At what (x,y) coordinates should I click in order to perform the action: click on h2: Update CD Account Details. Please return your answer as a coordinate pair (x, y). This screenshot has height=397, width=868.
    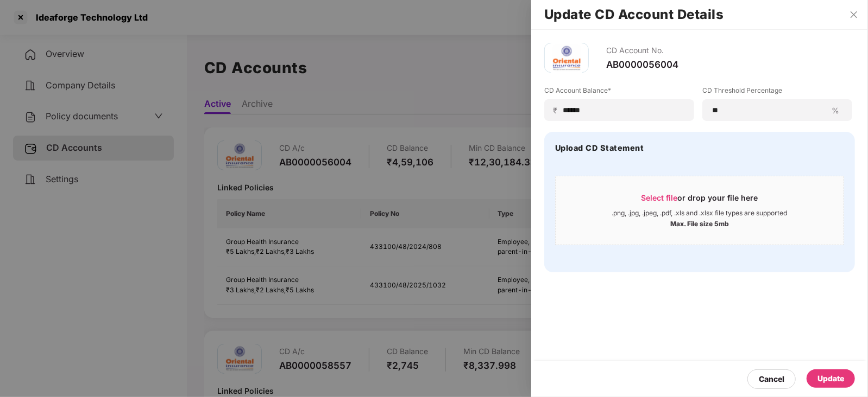
    Looking at the image, I should click on (700, 15).